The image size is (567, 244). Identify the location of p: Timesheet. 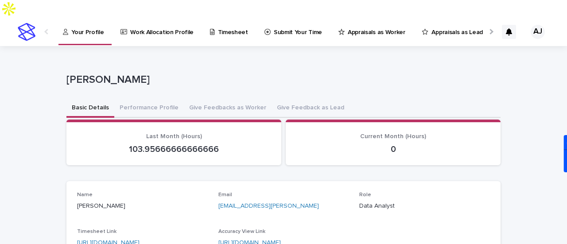
(233, 27).